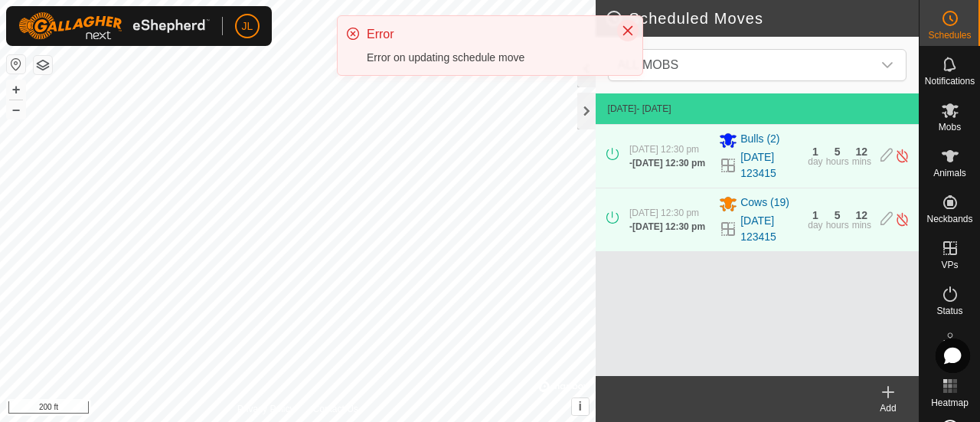  Describe the element at coordinates (887, 65) in the screenshot. I see `div: dropdown trigger` at that location.